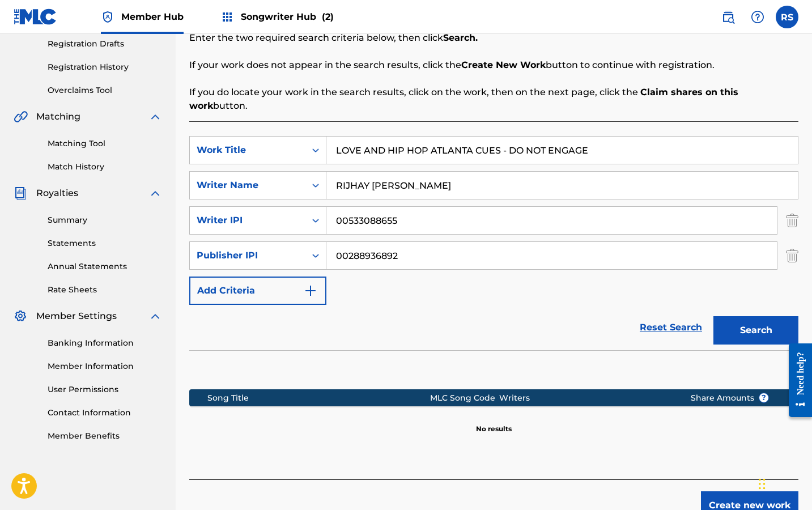  I want to click on img: 9d2ae6d4665cec9f34b9.svg, so click(311, 291).